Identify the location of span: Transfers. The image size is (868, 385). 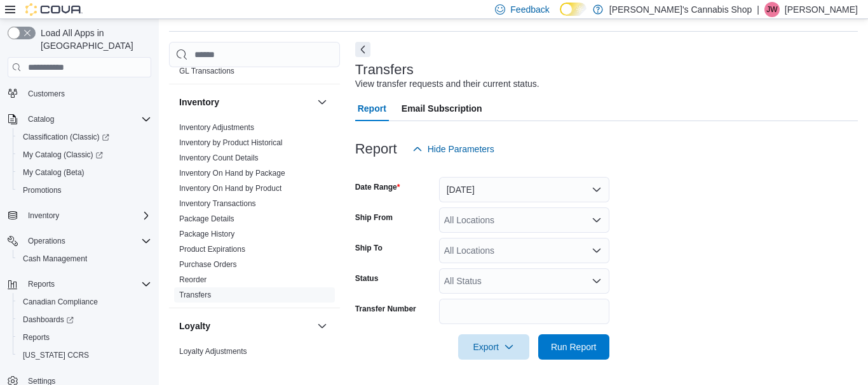
(195, 295).